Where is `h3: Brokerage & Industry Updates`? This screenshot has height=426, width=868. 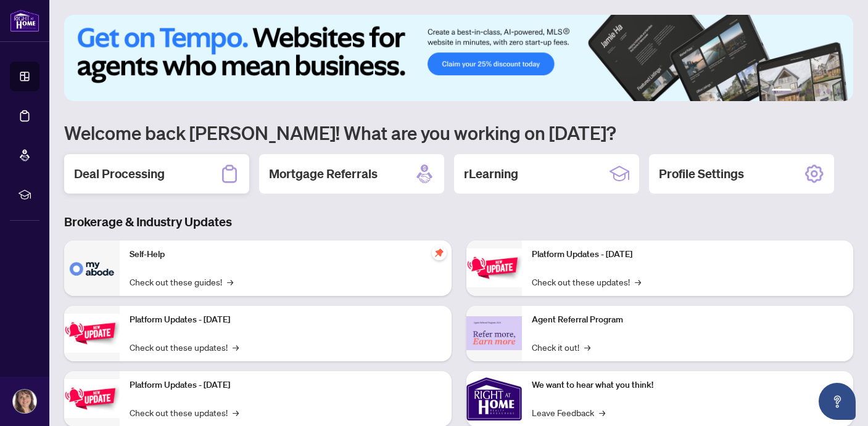
h3: Brokerage & Industry Updates is located at coordinates (458, 222).